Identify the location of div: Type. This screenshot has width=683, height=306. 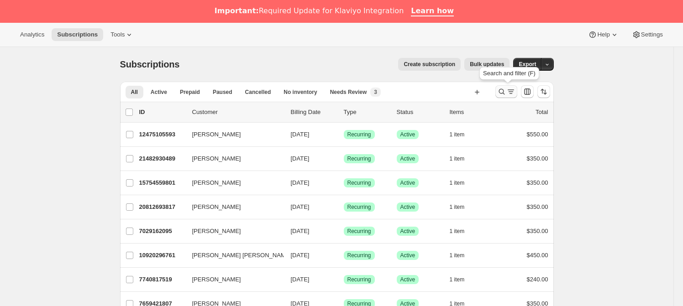
(367, 112).